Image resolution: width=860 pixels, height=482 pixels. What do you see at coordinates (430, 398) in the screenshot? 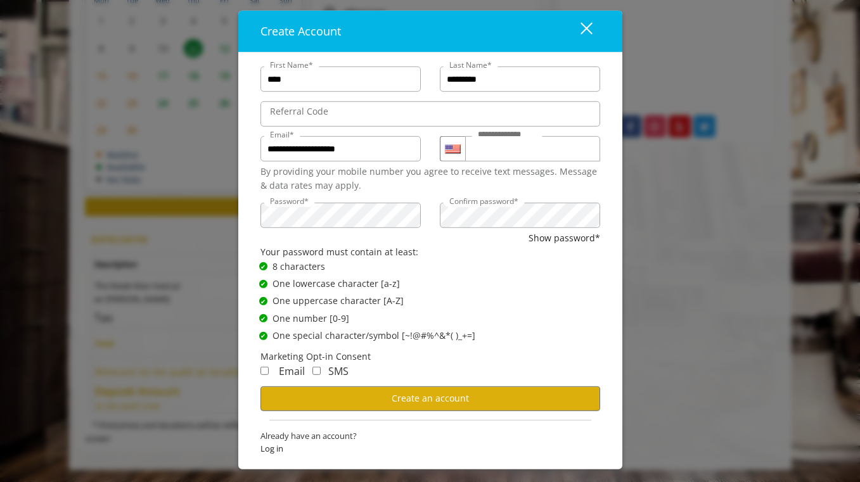
I see `span: Create an account` at bounding box center [430, 398].